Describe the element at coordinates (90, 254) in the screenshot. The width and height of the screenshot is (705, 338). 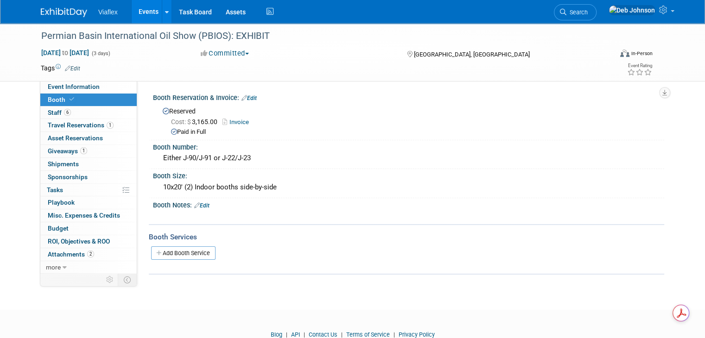
I see `span: 2` at that location.